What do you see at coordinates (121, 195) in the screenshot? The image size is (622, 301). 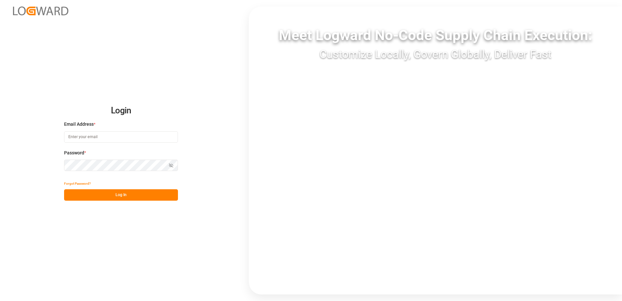 I see `button: Log In` at bounding box center [121, 195].